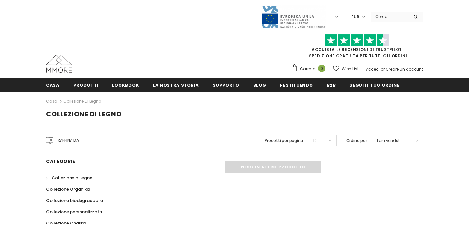  What do you see at coordinates (331, 85) in the screenshot?
I see `span: B2B` at bounding box center [331, 85].